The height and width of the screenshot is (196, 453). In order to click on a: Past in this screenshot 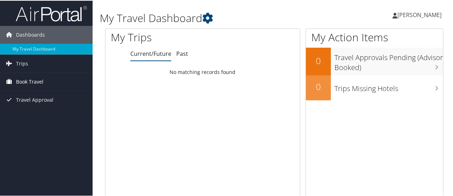, I will do `click(182, 53)`.